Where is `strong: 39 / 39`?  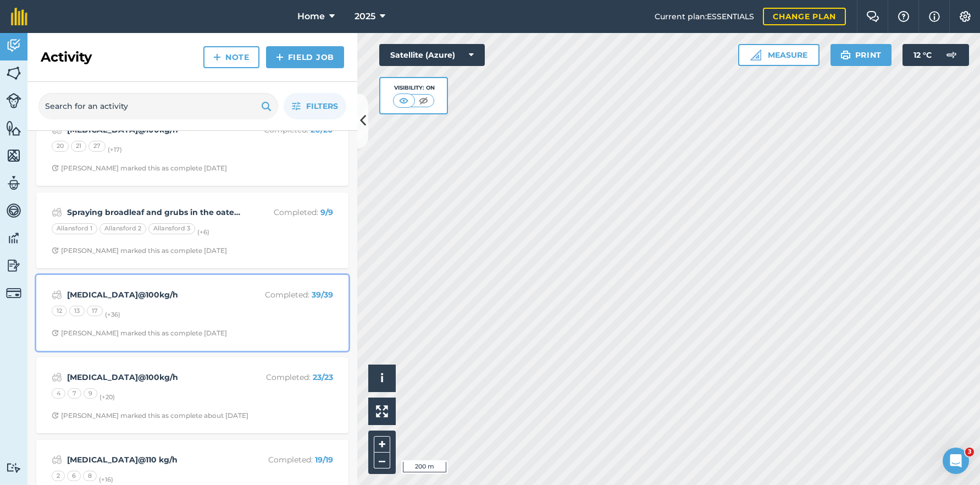 strong: 39 / 39 is located at coordinates (322, 295).